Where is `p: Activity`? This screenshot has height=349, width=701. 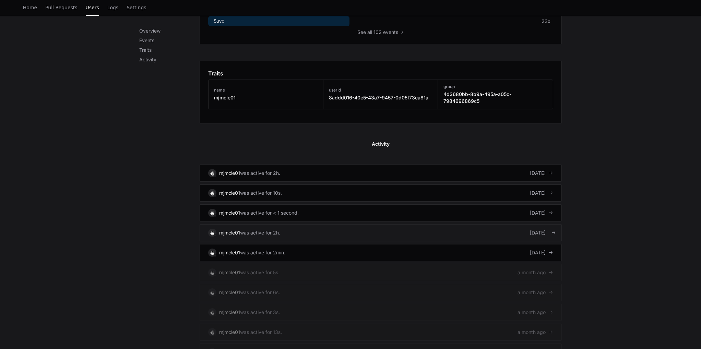 p: Activity is located at coordinates (169, 60).